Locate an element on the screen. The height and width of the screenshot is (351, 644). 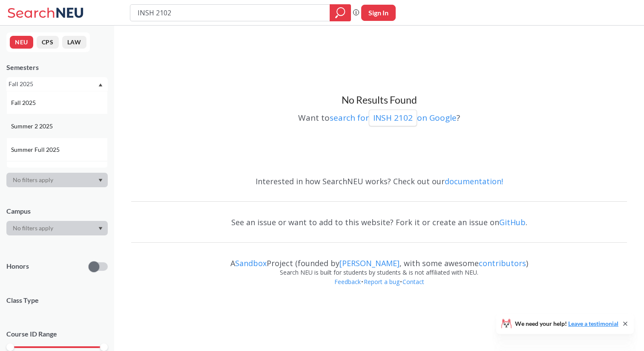
span: We need your help! is located at coordinates (567, 323).